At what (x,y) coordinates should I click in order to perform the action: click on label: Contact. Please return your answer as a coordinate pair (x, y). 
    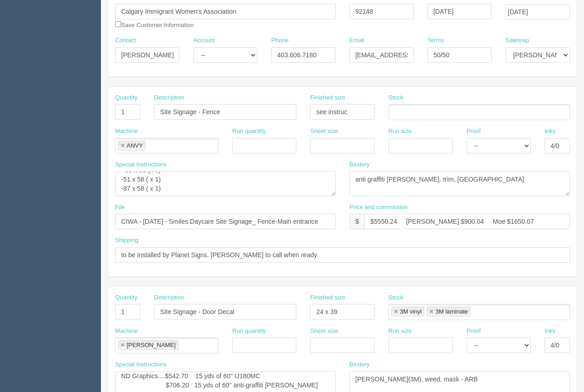
    Looking at the image, I should click on (125, 40).